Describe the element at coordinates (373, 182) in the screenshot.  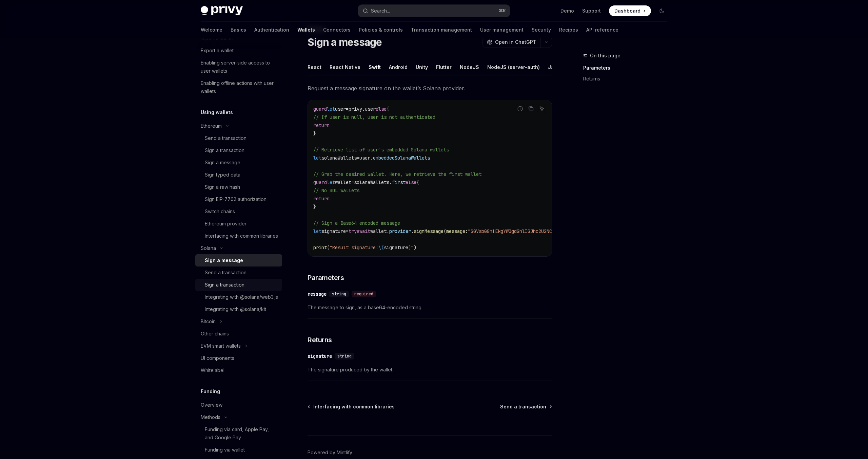
I see `span: solanaWallets.` at that location.